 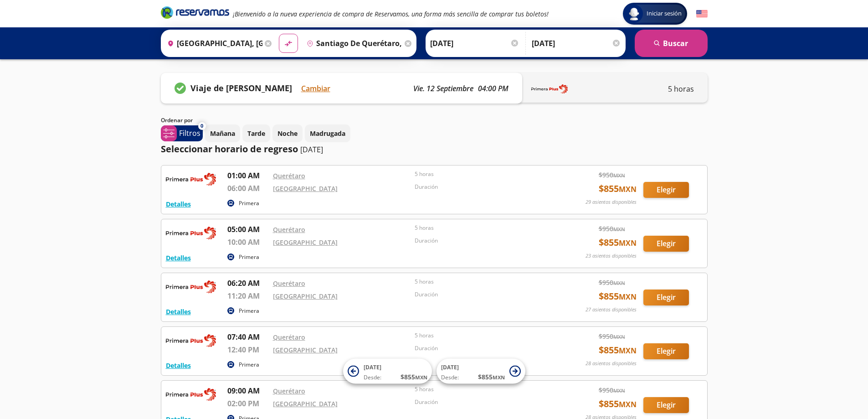 I want to click on p: Mañana, so click(x=223, y=133).